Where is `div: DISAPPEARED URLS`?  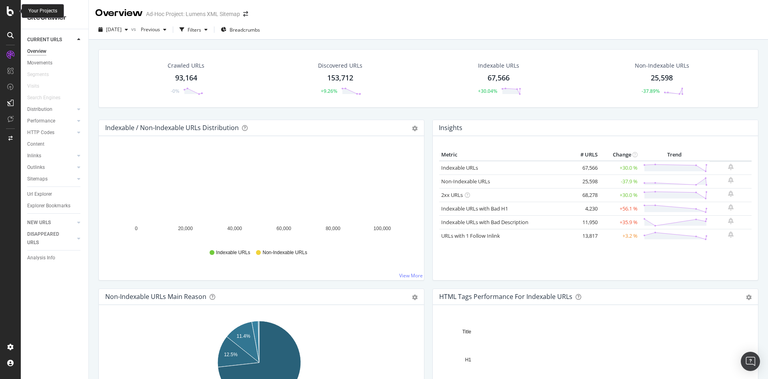 div: DISAPPEARED URLS is located at coordinates (47, 238).